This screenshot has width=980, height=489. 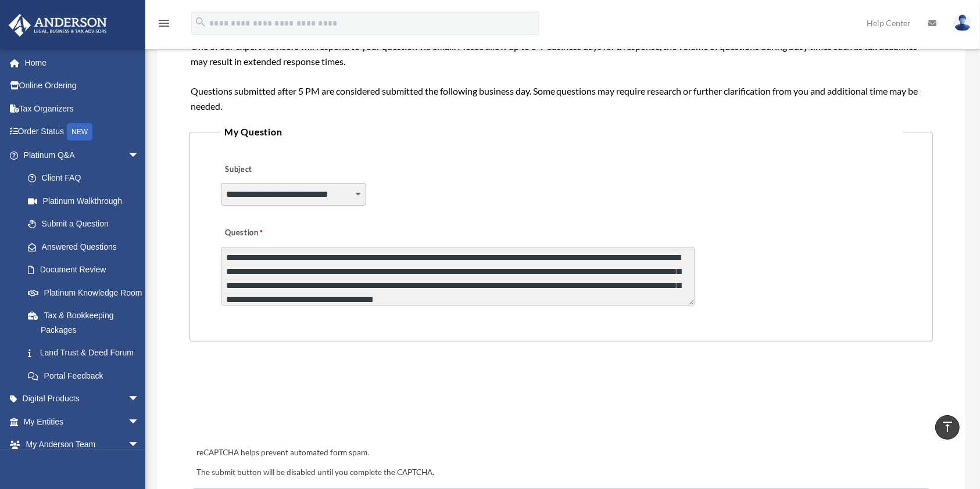 I want to click on div: The submit button will be disabled until you complete the CAPTCHA., so click(x=561, y=472).